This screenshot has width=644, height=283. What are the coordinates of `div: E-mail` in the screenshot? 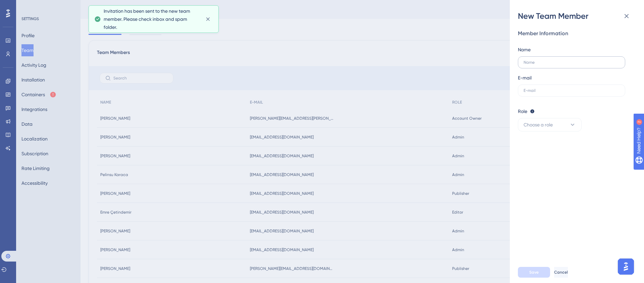 It's located at (525, 78).